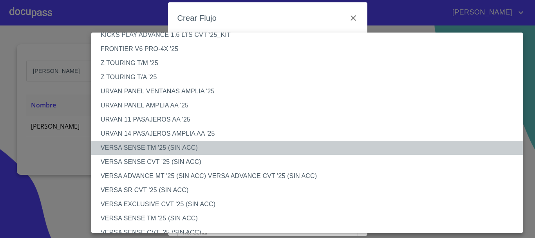 The height and width of the screenshot is (238, 535). I want to click on li: VERSA ADVANCE MT '25 (SIN ACC) VERSA ADVANCE CVT '25 (SIN ACC), so click(310, 176).